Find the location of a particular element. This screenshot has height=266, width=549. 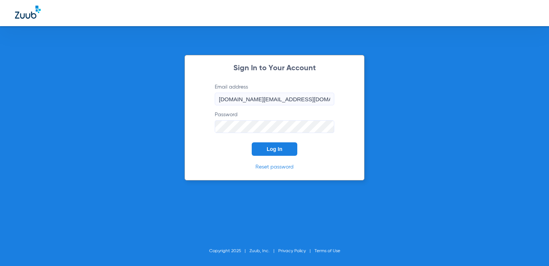

li: Copyright 2025 is located at coordinates (229, 251).